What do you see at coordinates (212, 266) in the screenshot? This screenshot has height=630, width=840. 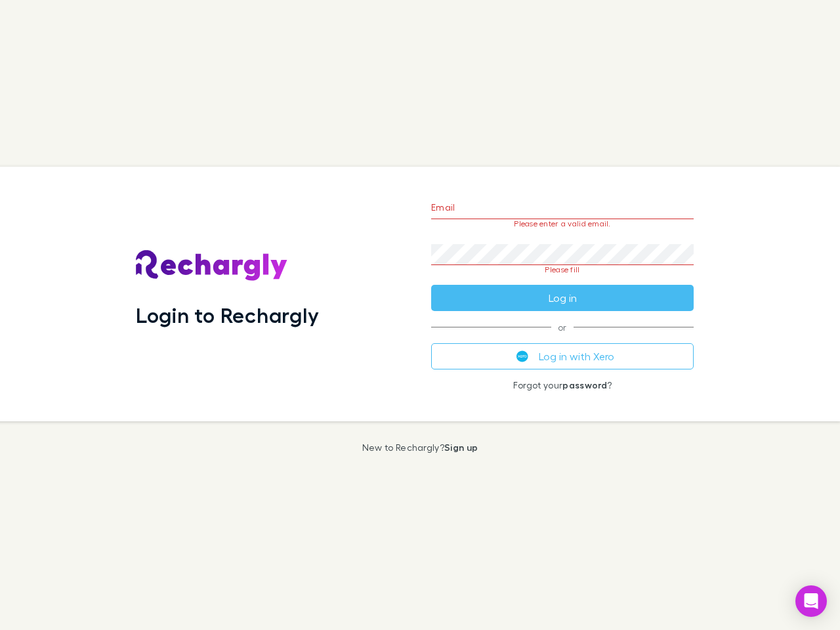 I see `img: Rechargly's Logo` at bounding box center [212, 266].